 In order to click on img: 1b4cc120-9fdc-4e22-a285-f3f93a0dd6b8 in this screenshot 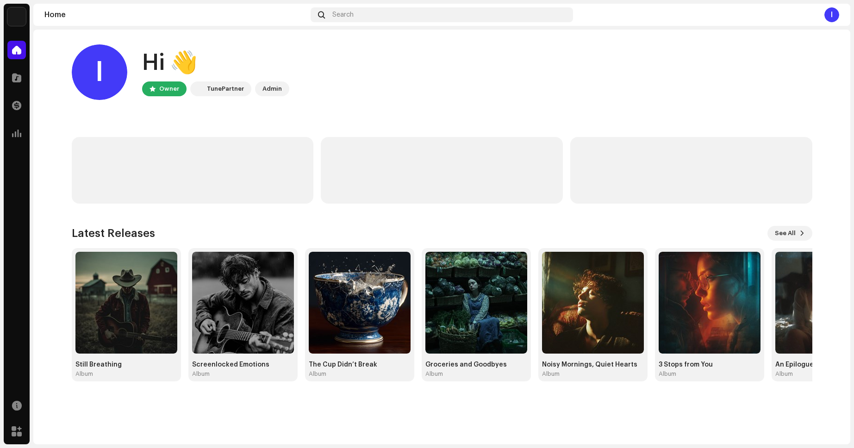, I will do `click(593, 303)`.